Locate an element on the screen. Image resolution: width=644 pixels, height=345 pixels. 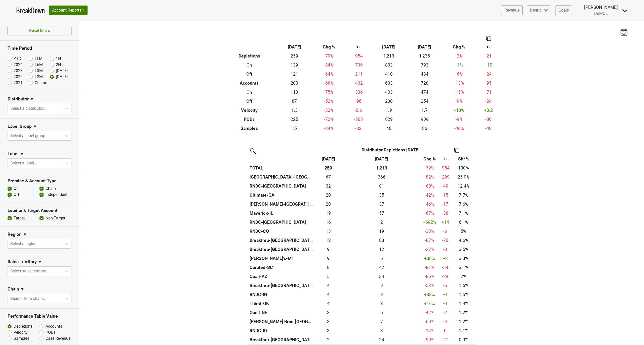
label: L3M is located at coordinates (39, 71).